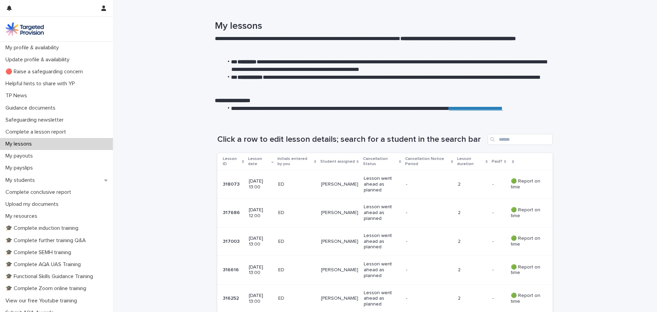 The width and height of the screenshot is (657, 312). What do you see at coordinates (51, 276) in the screenshot?
I see `p: 🎓 Functional Skills Guidance Training` at bounding box center [51, 276].